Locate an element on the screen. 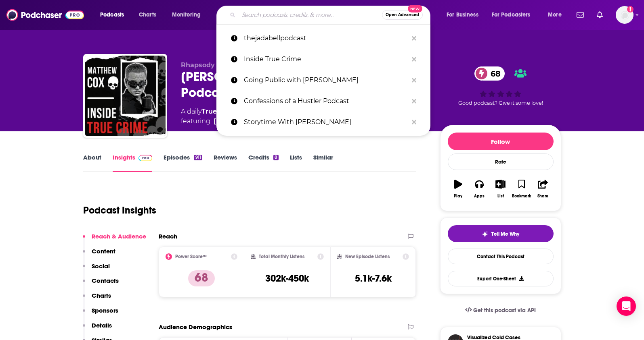 The width and height of the screenshot is (644, 340). h2: Power Score™ is located at coordinates (191, 257).